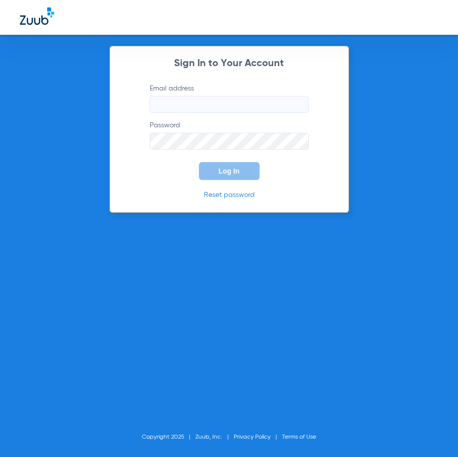  I want to click on a: Privacy Policy, so click(252, 437).